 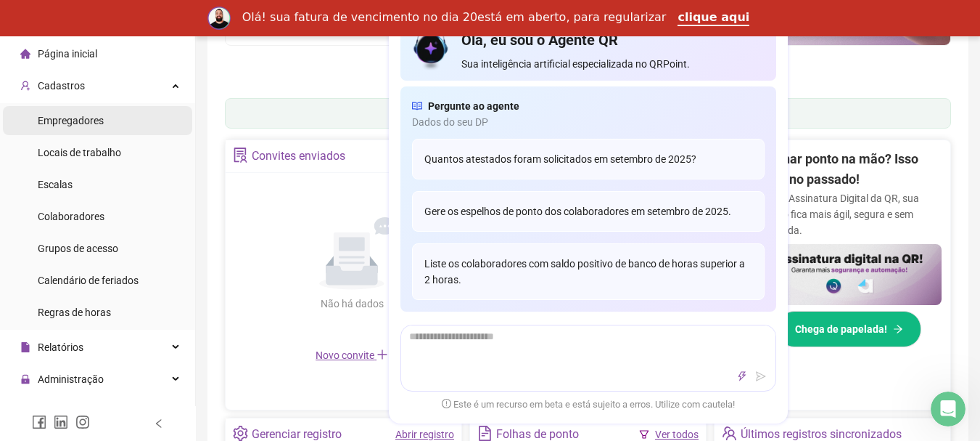 I want to click on span: user-add, so click(x=25, y=86).